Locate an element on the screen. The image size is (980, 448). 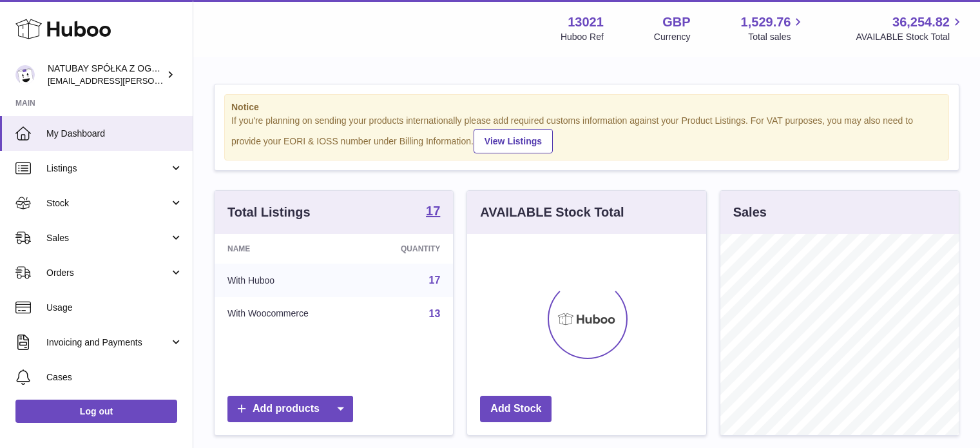
div: NATUBAY SPÓŁKA Z OGRANICZONĄ ODPOWIEDZIALNOŚCIĄ is located at coordinates (106, 74).